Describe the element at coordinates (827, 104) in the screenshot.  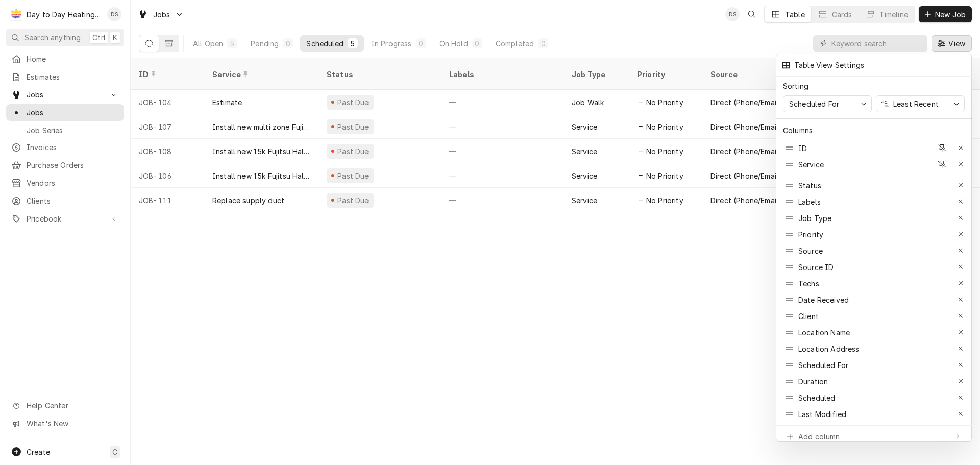
I see `button: Scheduled For` at that location.